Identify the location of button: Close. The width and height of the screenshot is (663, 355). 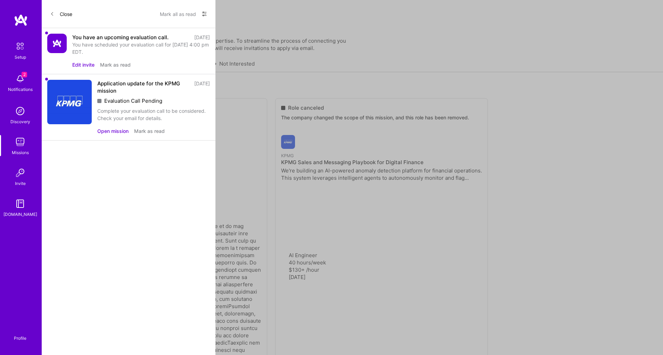
(61, 14).